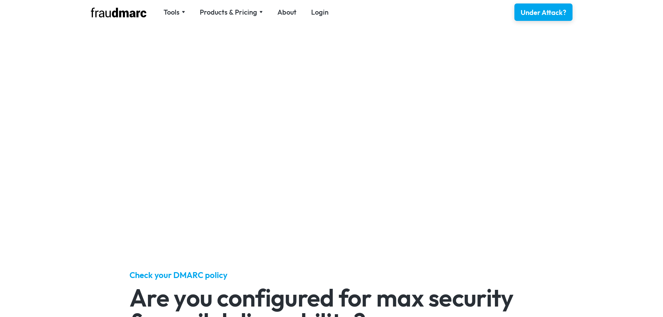 The width and height of the screenshot is (663, 317). I want to click on h5: Check your DMARC policy, so click(331, 275).